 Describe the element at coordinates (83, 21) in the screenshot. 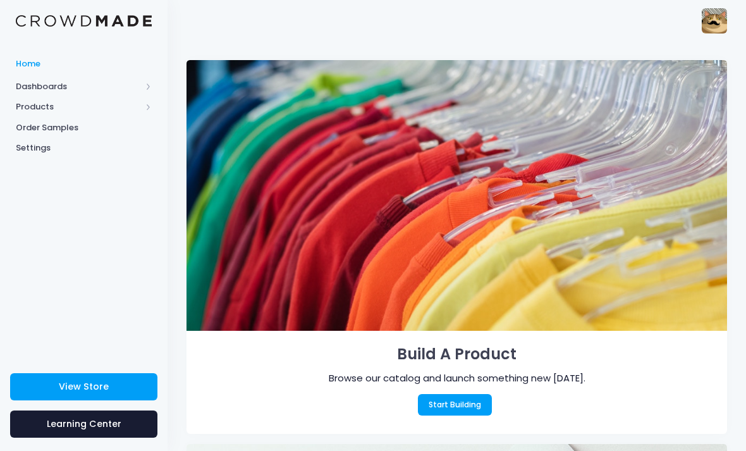

I see `img: Logo` at that location.